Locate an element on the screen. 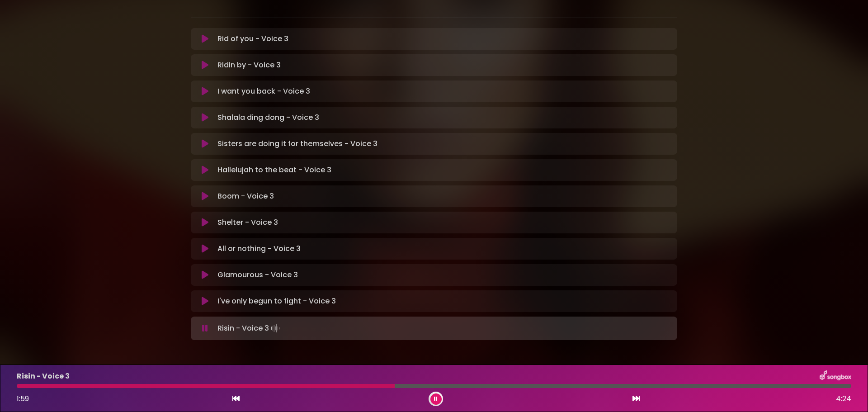 The image size is (868, 412). img: songbox-logo-white.png is located at coordinates (836, 376).